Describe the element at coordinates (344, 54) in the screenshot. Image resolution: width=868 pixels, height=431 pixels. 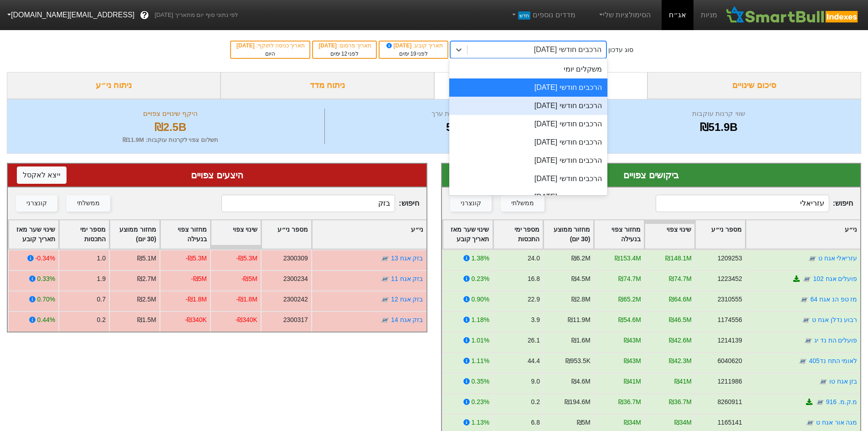
I see `span: 12` at that location.